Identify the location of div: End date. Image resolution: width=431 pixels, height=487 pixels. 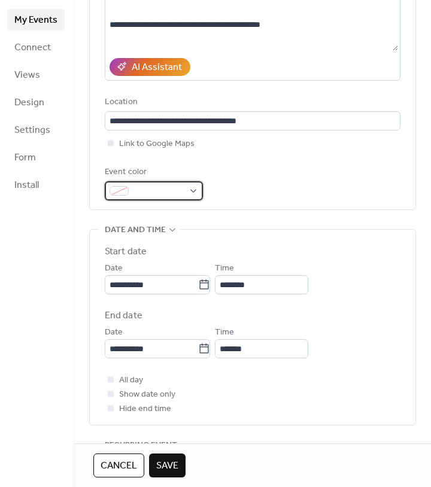
(123, 316).